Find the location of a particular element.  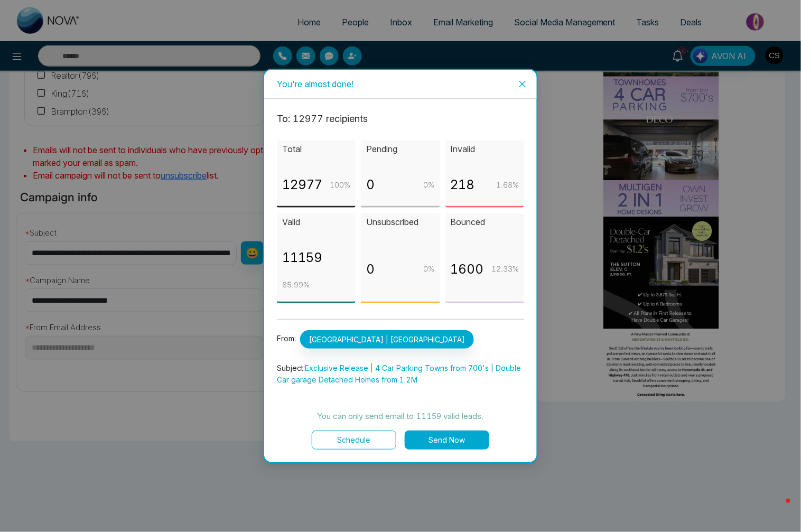

p: 85.99 % is located at coordinates (296, 285).